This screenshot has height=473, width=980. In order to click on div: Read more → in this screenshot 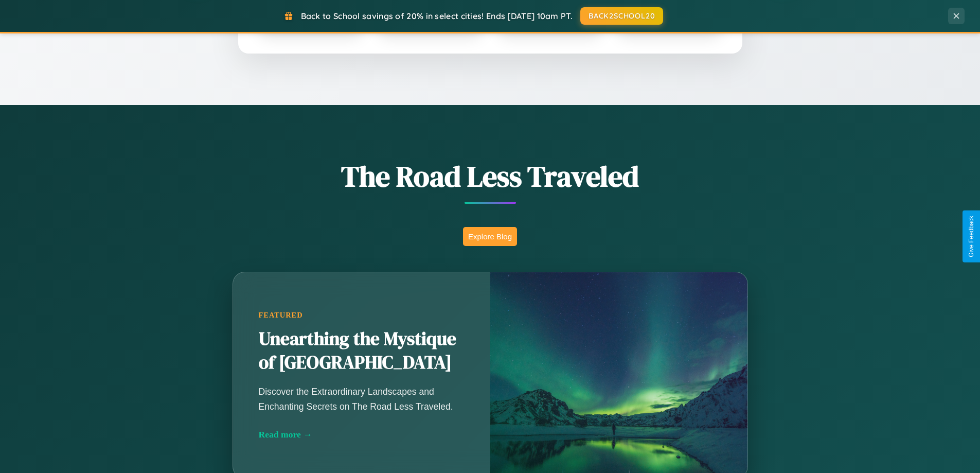, I will do `click(362, 435)`.